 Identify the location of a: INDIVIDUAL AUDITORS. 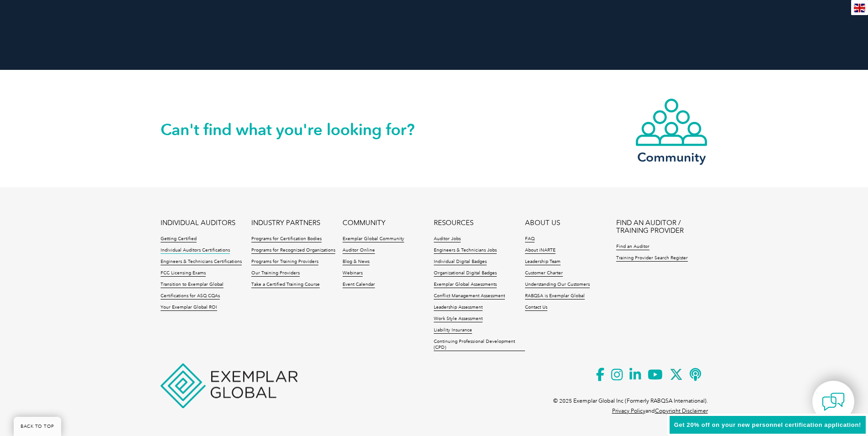
(198, 223).